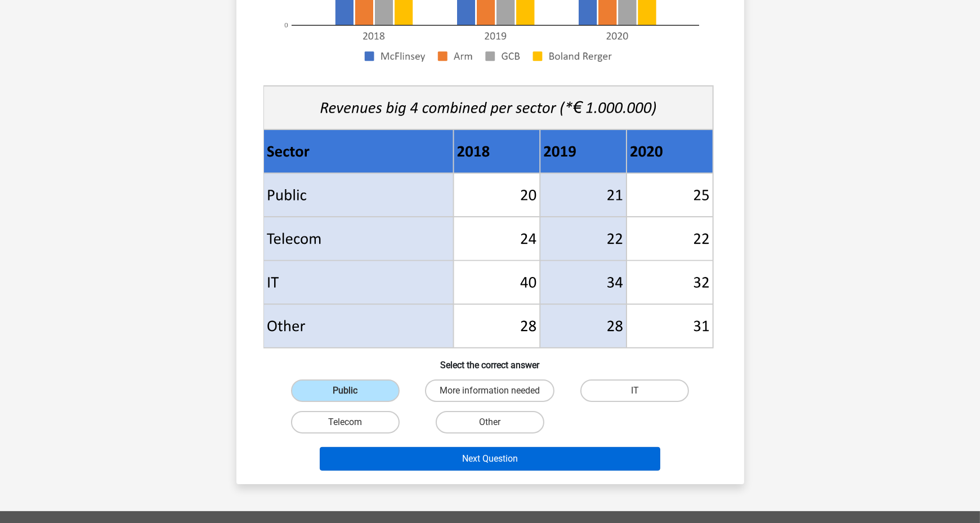  I want to click on label: Telecom, so click(345, 423).